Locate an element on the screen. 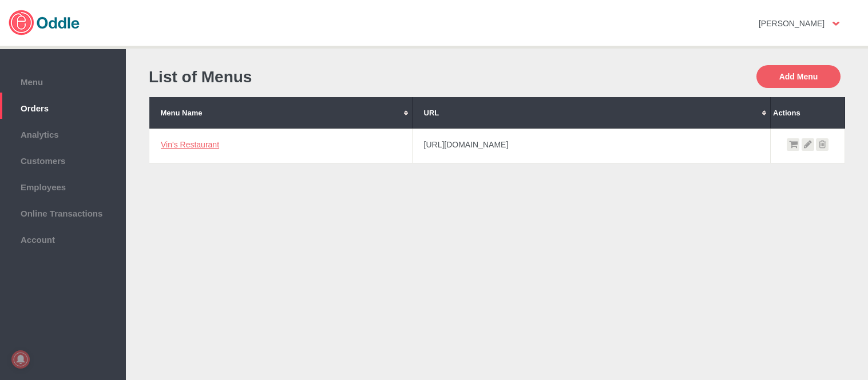 This screenshot has height=380, width=868. th: URL: No sort applied, activate to apply an ascending sort is located at coordinates (591, 112).